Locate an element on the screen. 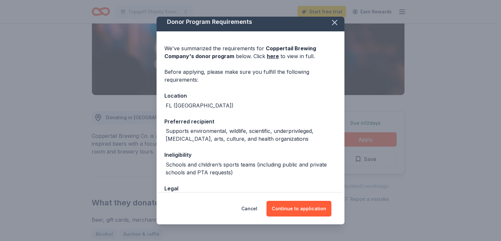 The height and width of the screenshot is (241, 501). div: Ineligibility is located at coordinates (250, 155).